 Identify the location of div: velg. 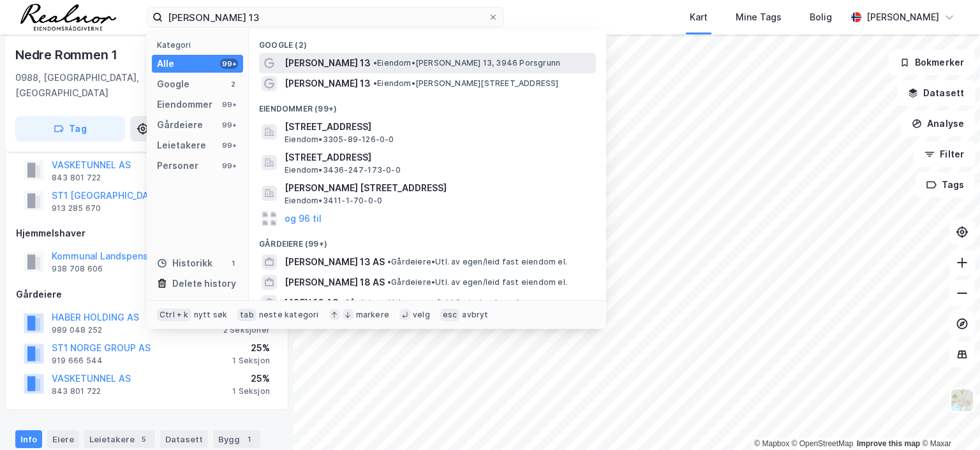
(421, 315).